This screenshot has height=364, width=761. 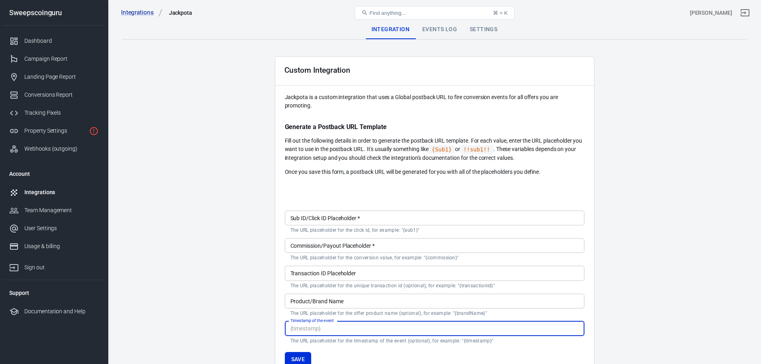 What do you see at coordinates (435, 341) in the screenshot?
I see `p: The URL placeholder for the timestamp of the event (optional), for example: "{timestamp}"` at bounding box center [435, 341].